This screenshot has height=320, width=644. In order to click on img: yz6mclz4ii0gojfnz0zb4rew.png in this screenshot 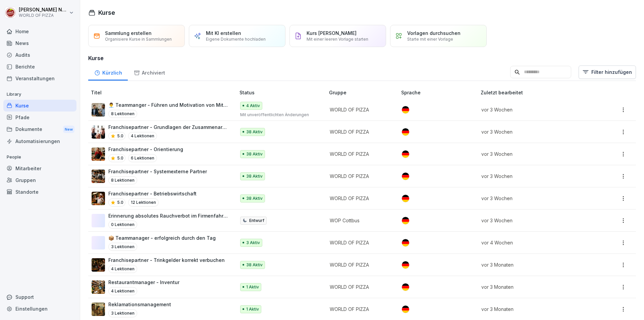, I will do `click(98, 287)`.